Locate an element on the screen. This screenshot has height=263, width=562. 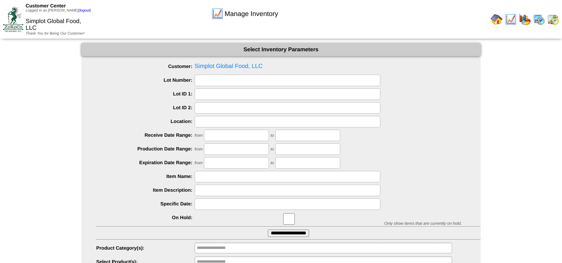
label: Lot ID 2: is located at coordinates (145, 107).